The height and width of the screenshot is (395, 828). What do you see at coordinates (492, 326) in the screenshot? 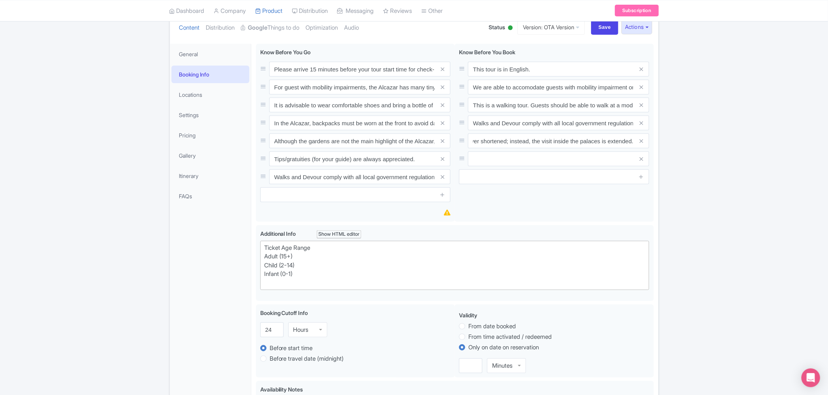
I see `label: From date booked` at bounding box center [492, 326].